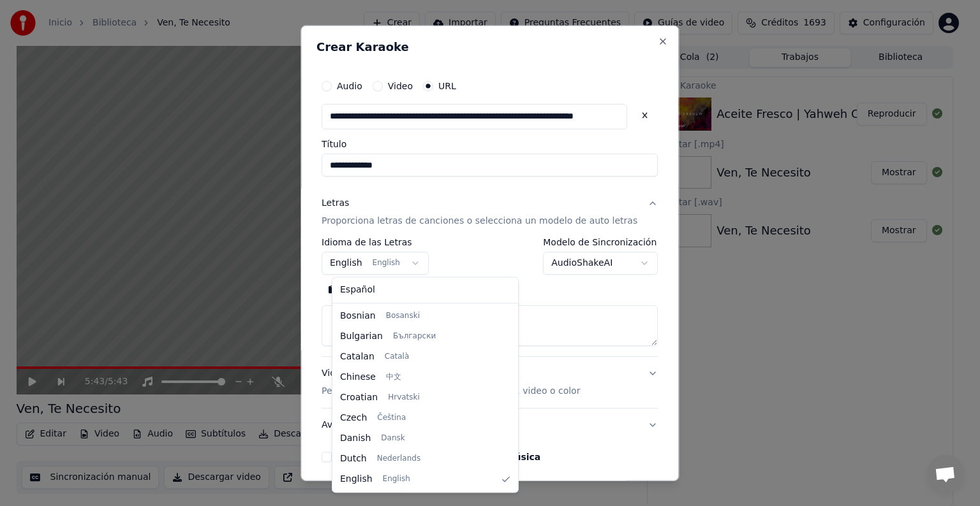 This screenshot has height=506, width=980. What do you see at coordinates (393, 439) in the screenshot?
I see `span: Dansk` at bounding box center [393, 439].